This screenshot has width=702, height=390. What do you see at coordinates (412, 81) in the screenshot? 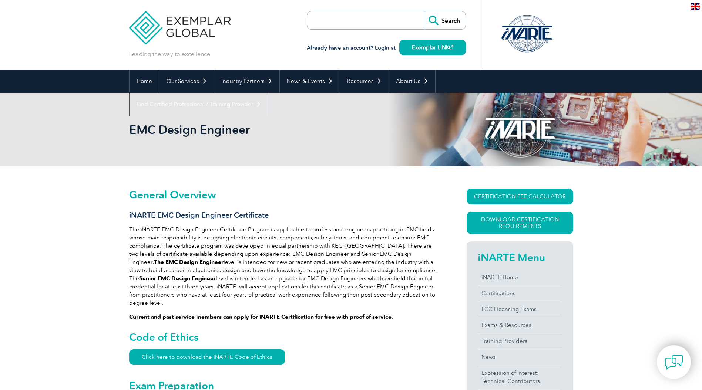
I see `a: About Us` at bounding box center [412, 81].